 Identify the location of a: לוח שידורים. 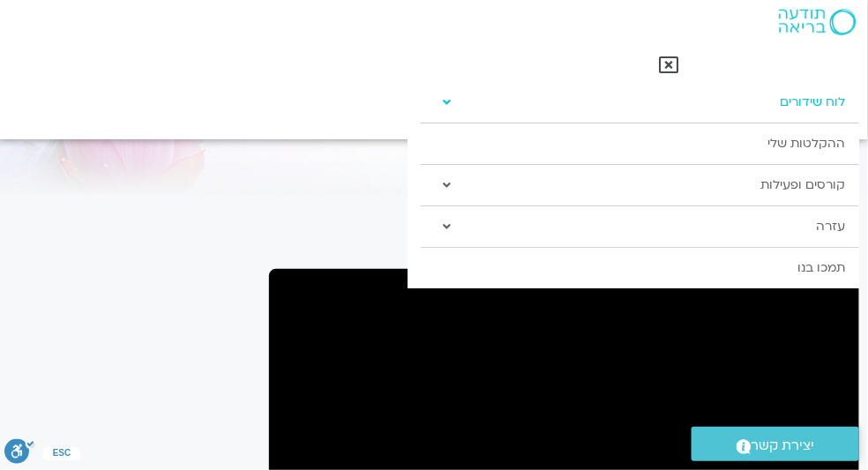
(640, 102).